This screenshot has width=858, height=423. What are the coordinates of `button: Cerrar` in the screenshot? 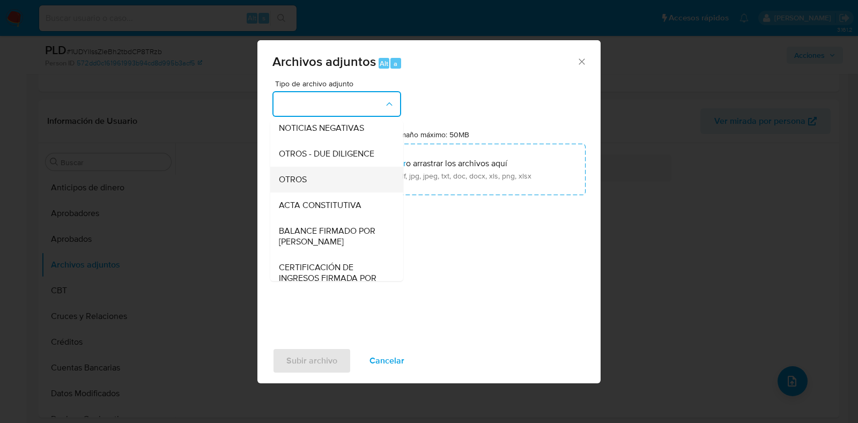 It's located at (581, 61).